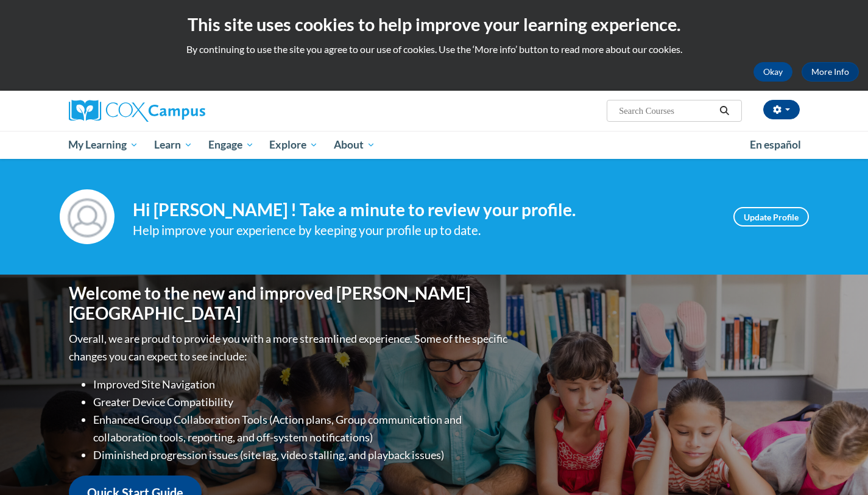 The image size is (868, 495). Describe the element at coordinates (666, 111) in the screenshot. I see `input: Search Courses` at that location.